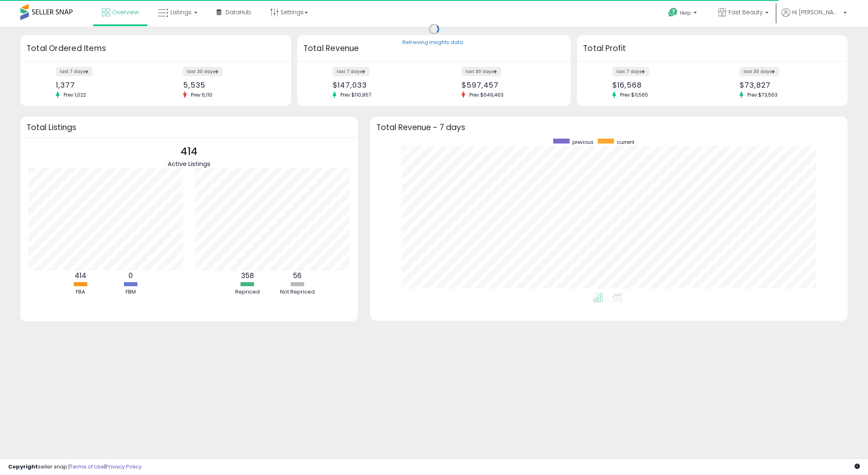 The height and width of the screenshot is (475, 868). What do you see at coordinates (625, 141) in the screenshot?
I see `span: current` at bounding box center [625, 141].